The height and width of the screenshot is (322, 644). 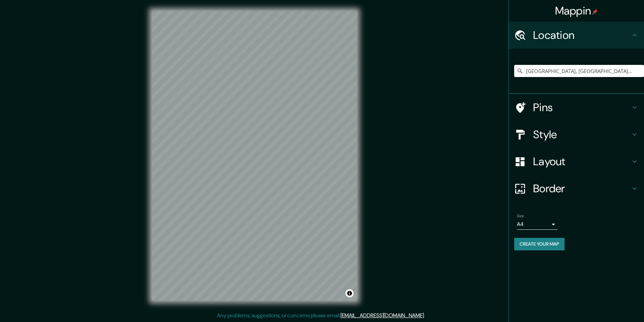 I want to click on p: Any problems, suggestions, or concerns please email ., so click(x=321, y=316).